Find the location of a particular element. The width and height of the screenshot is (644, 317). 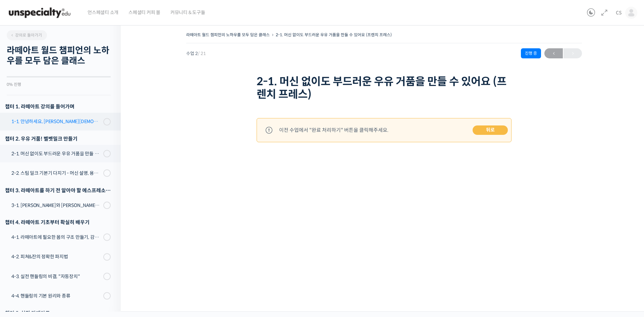

div: 챕터 3. 라떼아트를 하기 전 알아야 할 에스프레소 지식 is located at coordinates (58, 191).